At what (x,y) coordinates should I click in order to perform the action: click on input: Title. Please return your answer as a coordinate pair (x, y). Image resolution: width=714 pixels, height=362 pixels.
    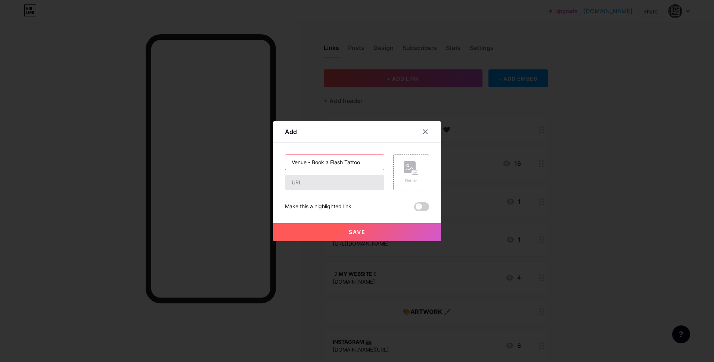
    Looking at the image, I should click on (335, 163).